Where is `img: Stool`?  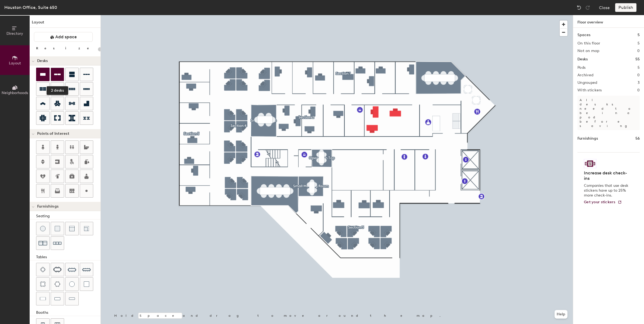 img: Stool is located at coordinates (43, 229).